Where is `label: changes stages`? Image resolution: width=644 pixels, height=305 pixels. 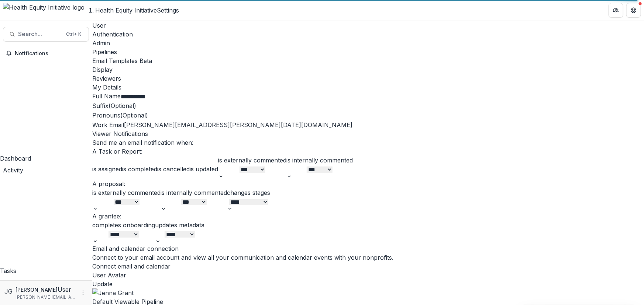
label: changes stages is located at coordinates (248, 193).